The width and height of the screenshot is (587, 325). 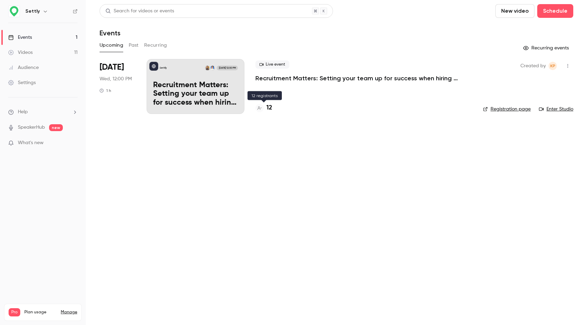 I want to click on a: Manage, so click(x=69, y=312).